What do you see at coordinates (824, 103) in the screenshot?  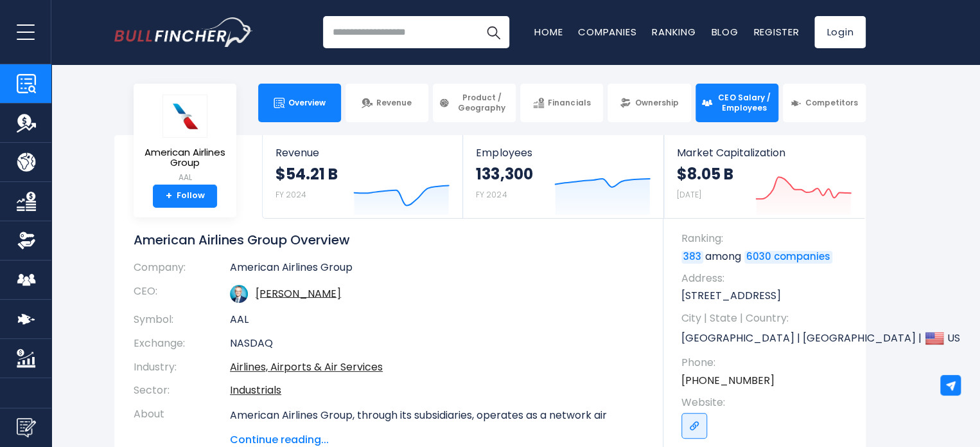 I see `a: Competitors` at bounding box center [824, 103].